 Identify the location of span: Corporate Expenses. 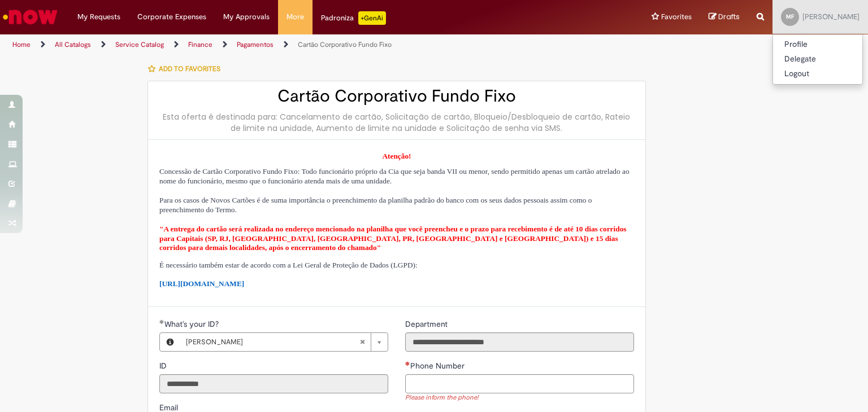
(172, 17).